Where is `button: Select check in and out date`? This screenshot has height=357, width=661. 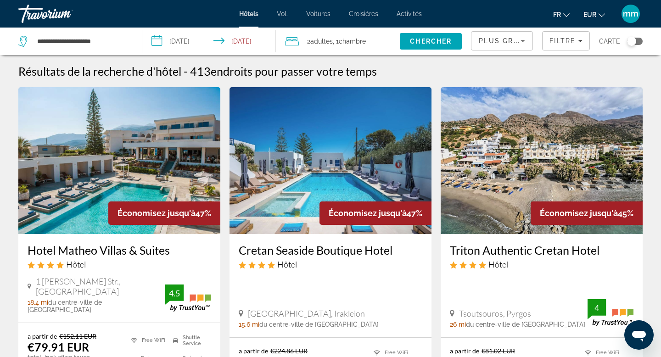
button: Select check in and out date is located at coordinates (209, 41).